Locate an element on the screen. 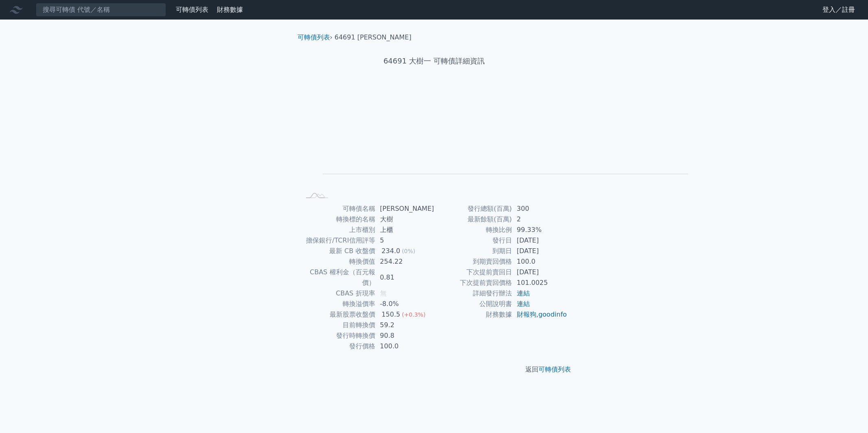 Image resolution: width=868 pixels, height=433 pixels. p: 返回 is located at coordinates (434, 369).